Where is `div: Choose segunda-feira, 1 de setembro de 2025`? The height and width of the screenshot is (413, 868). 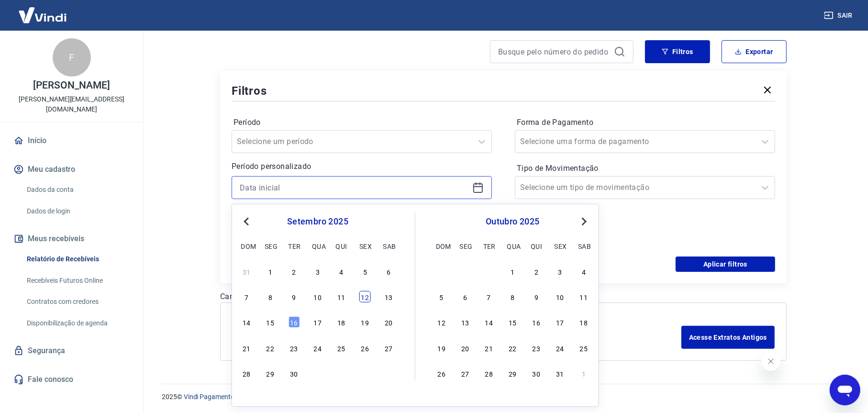
div: Choose segunda-feira, 1 de setembro de 2025 is located at coordinates (270, 272).